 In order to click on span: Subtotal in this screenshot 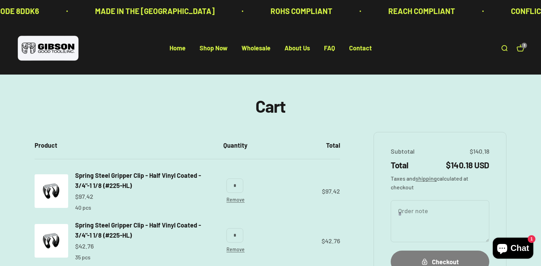, I will do `click(402, 151)`.